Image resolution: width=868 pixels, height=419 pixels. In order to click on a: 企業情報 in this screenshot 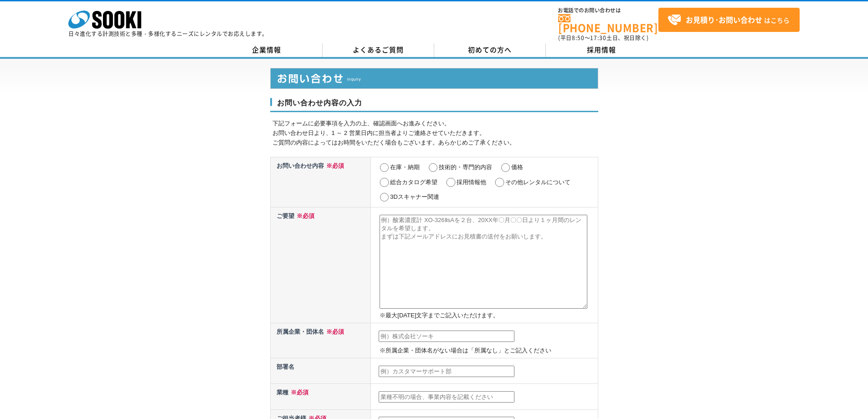, I will do `click(267, 50)`.